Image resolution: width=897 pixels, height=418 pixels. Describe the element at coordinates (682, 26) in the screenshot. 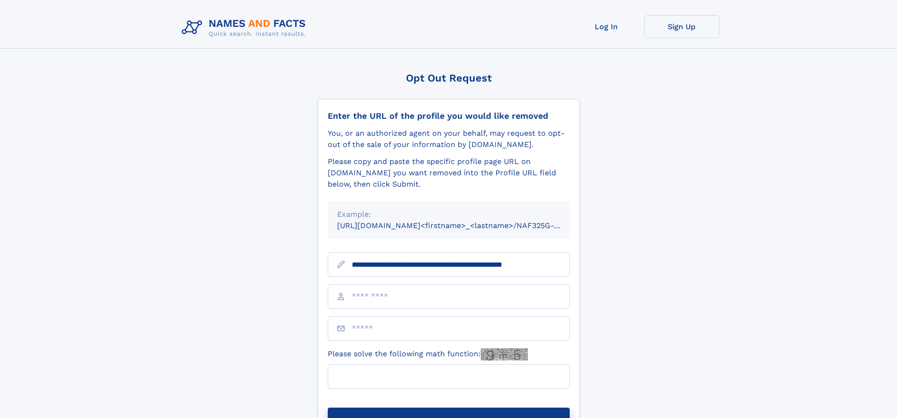

I see `a: Sign Up` at that location.